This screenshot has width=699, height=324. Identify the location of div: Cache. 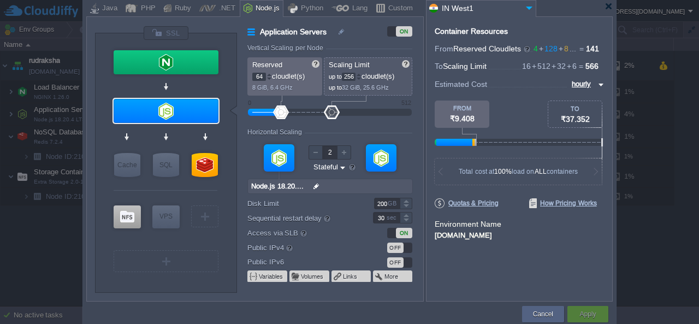
(127, 165).